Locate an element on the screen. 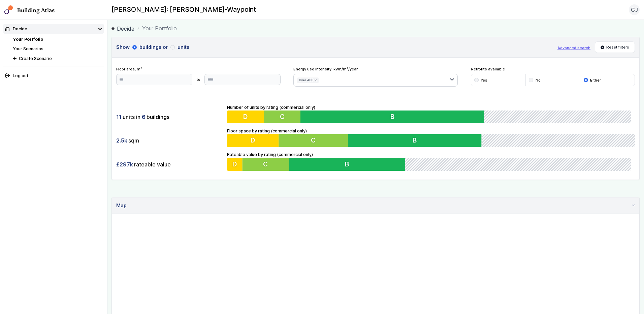  button: Create Scenario is located at coordinates (57, 58).